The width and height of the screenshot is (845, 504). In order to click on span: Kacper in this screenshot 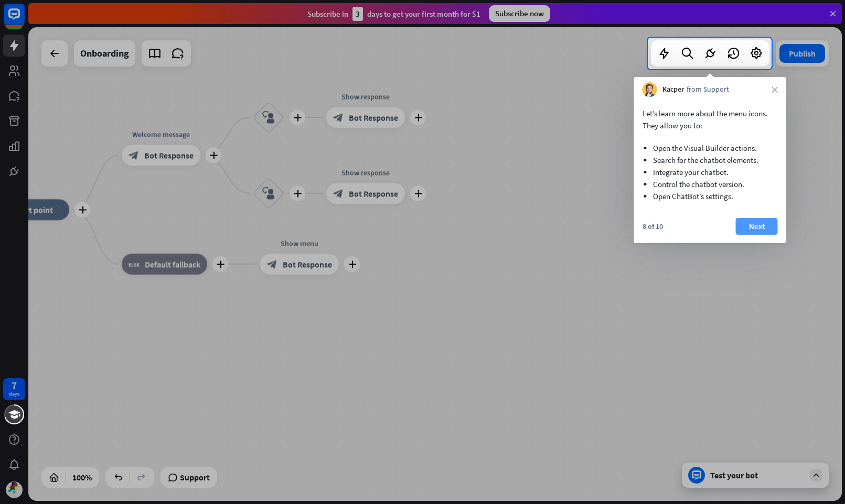, I will do `click(672, 90)`.